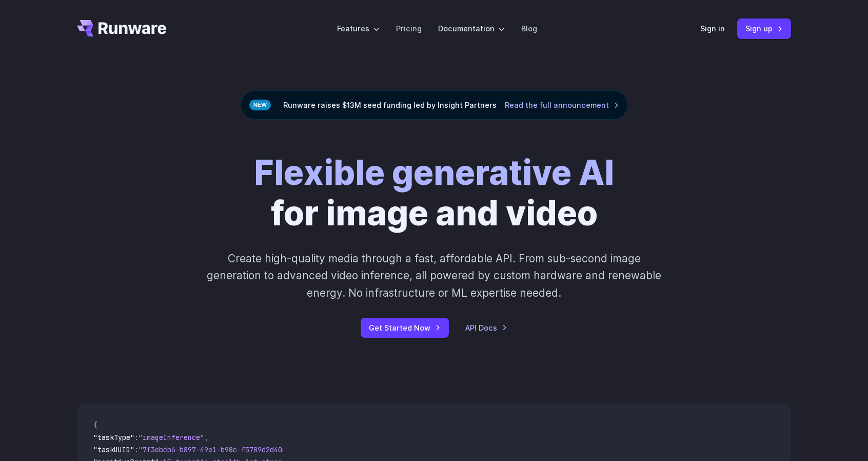 The height and width of the screenshot is (461, 868). What do you see at coordinates (434, 193) in the screenshot?
I see `h1: for image and video` at bounding box center [434, 193].